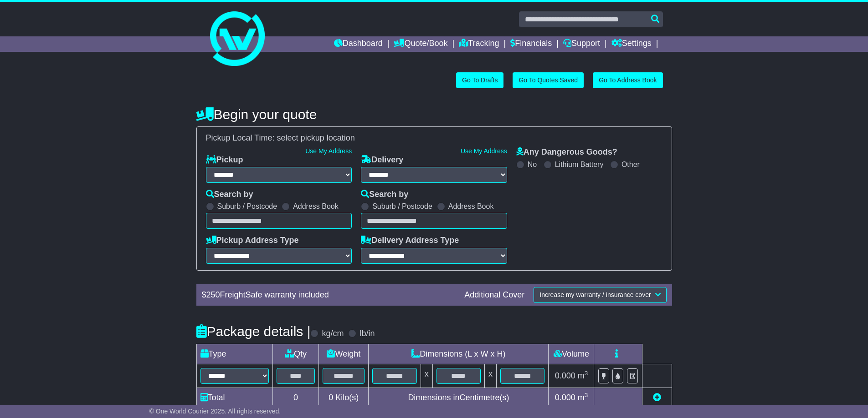 The height and width of the screenshot is (418, 868). What do you see at coordinates (434, 114) in the screenshot?
I see `h4: Begin your quote` at bounding box center [434, 114].